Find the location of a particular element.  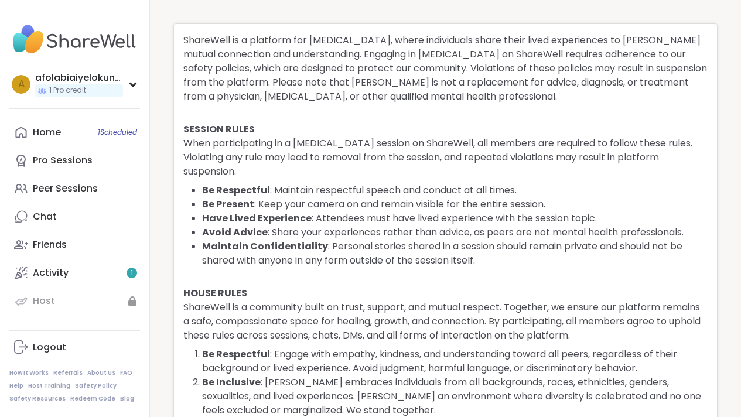

div: Chat is located at coordinates (45, 217).